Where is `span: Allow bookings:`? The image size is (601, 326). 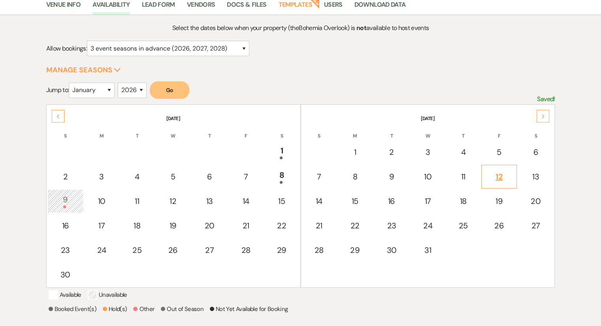 span: Allow bookings: is located at coordinates (66, 48).